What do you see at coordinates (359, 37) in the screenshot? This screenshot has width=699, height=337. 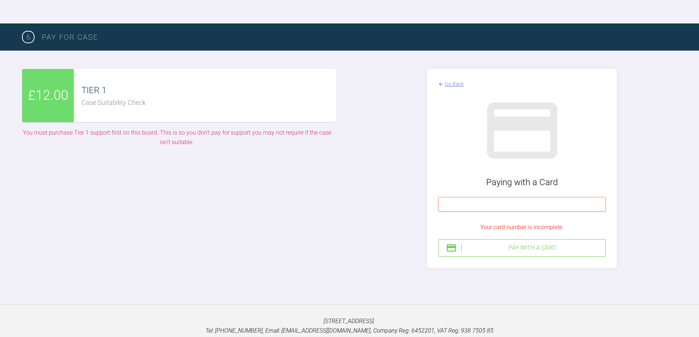 I see `h3: PAY FOR CASE` at bounding box center [359, 37].